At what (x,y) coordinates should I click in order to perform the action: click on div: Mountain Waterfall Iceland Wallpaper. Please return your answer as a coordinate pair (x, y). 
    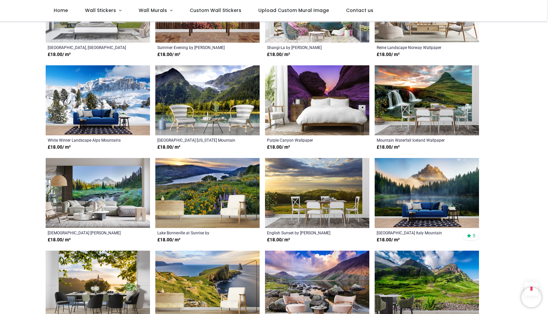
    Looking at the image, I should click on (417, 140).